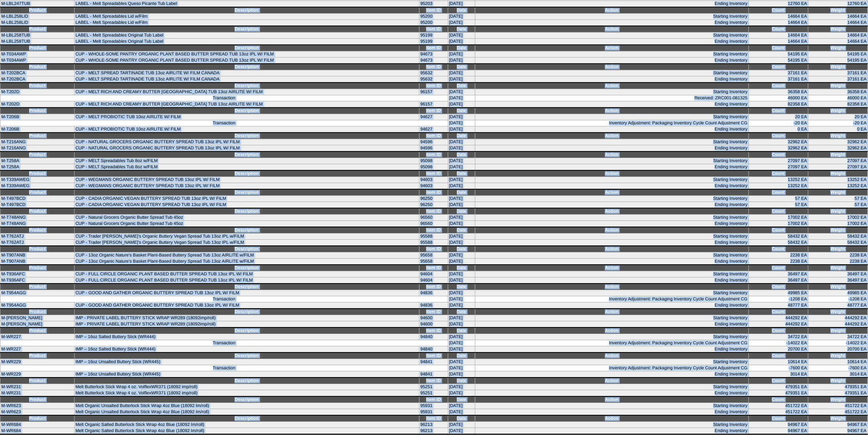  I want to click on td: 17002 EA, so click(778, 218).